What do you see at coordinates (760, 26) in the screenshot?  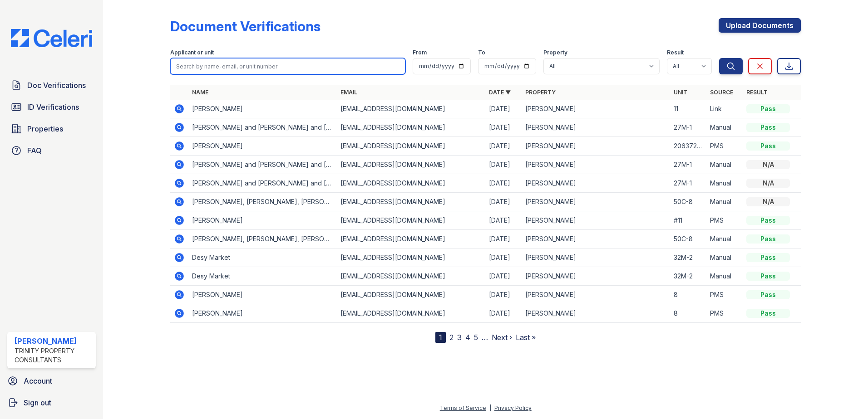 I see `a: Upload Documents` at bounding box center [760, 26].